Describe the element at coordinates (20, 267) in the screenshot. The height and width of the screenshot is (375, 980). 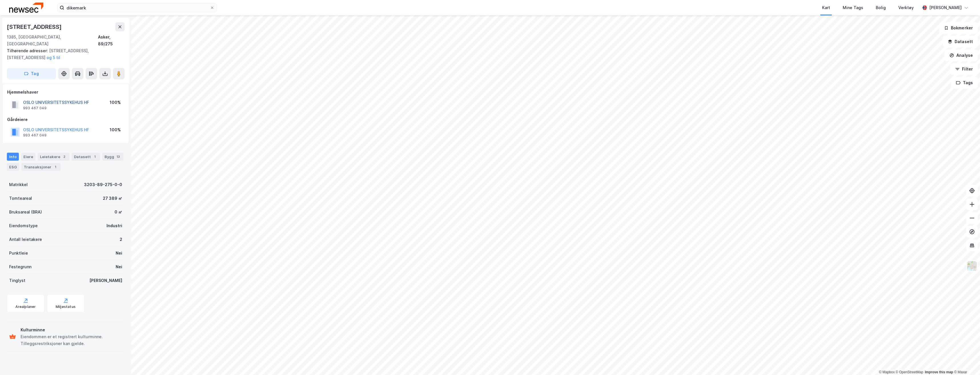
I see `div: Festegrunn` at that location.